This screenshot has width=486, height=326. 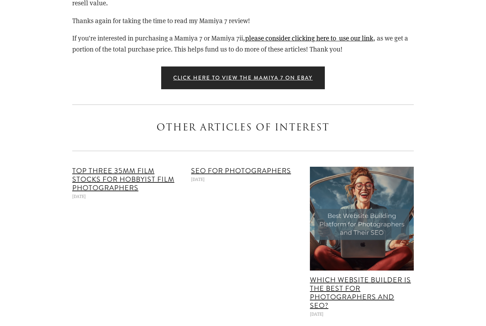 What do you see at coordinates (362, 219) in the screenshot?
I see `a: Best Website Building Platform for Photographers and Their SEO.png` at bounding box center [362, 219].